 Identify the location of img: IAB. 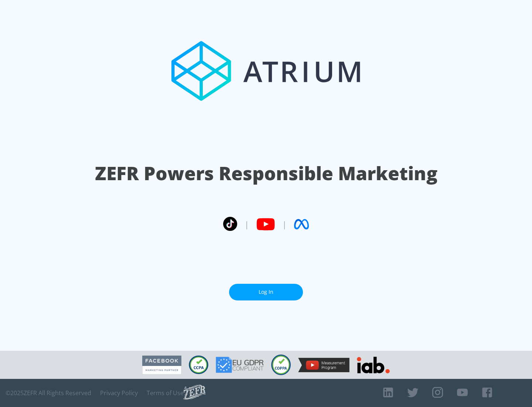
(373, 364).